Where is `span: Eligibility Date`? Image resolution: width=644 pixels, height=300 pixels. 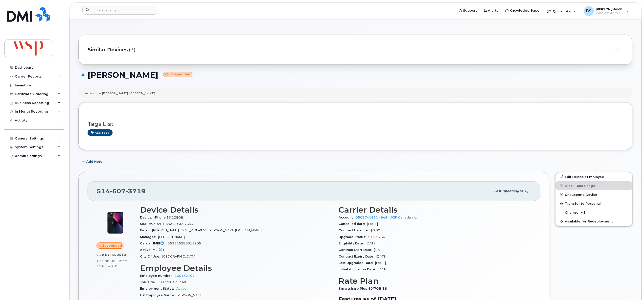
span: Eligibility Date is located at coordinates (352, 243).